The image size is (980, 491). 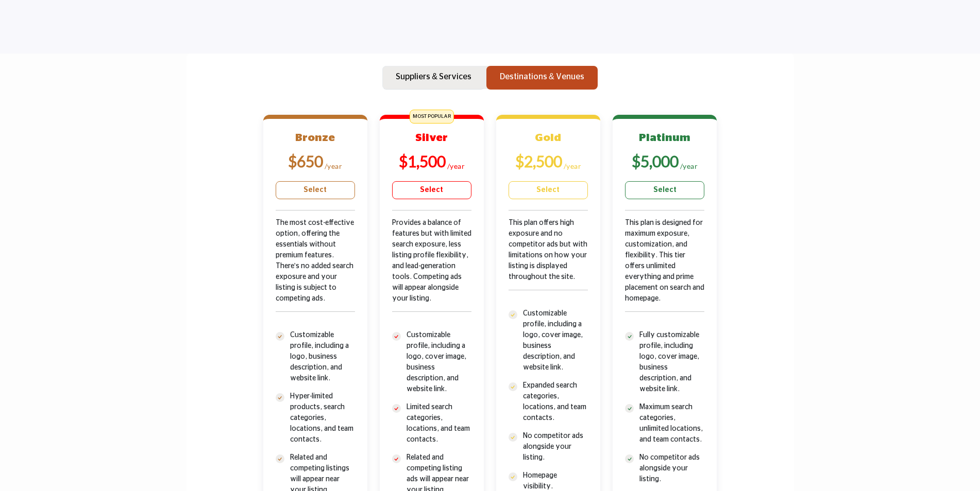 What do you see at coordinates (547, 137) in the screenshot?
I see `b: Gold` at bounding box center [547, 137].